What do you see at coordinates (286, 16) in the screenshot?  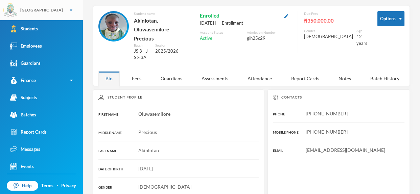 I see `button: Edit` at bounding box center [286, 16].